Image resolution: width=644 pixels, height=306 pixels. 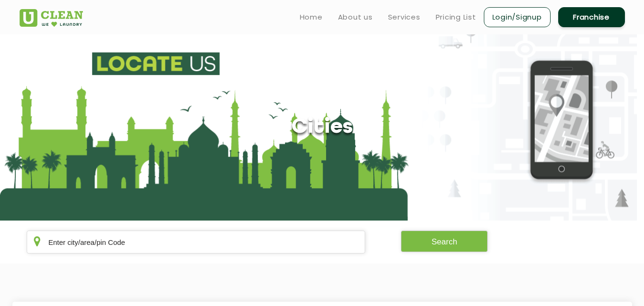 I want to click on a: About us, so click(x=355, y=17).